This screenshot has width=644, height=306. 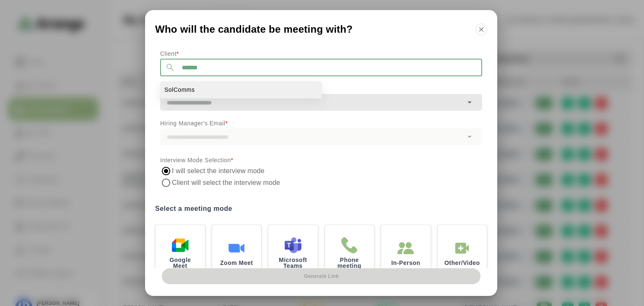 I want to click on p: In-Person, so click(x=405, y=263).